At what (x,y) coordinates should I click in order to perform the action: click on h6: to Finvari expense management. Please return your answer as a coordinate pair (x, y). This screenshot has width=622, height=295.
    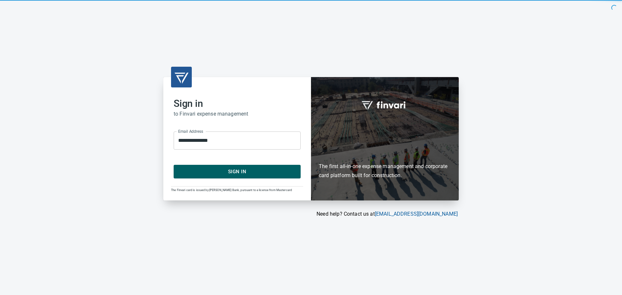
    Looking at the image, I should click on (237, 114).